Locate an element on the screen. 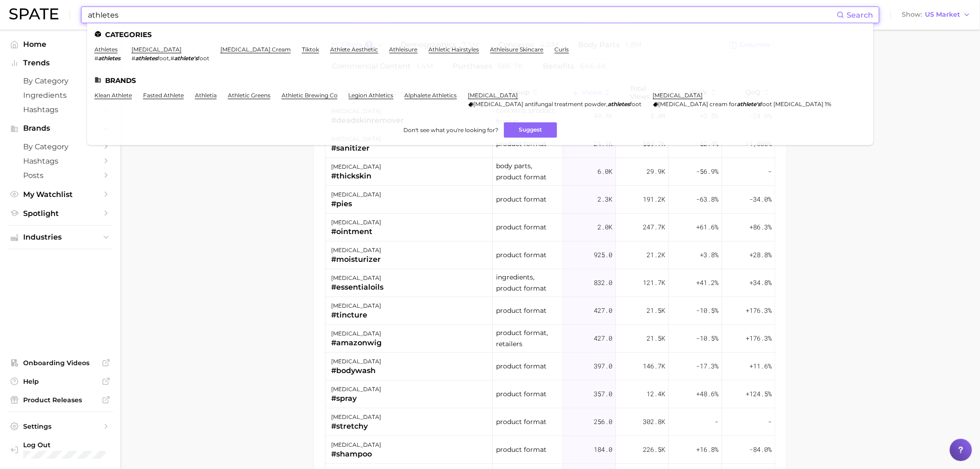  span: by Category is located at coordinates (60, 147).